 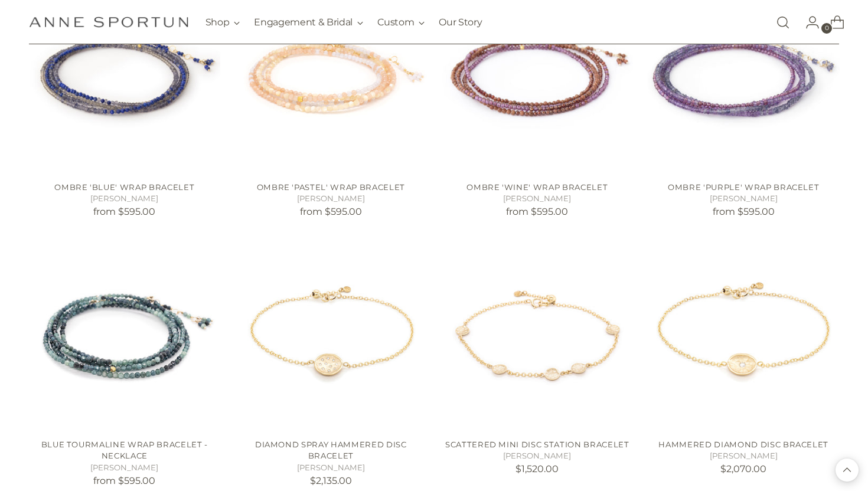 I want to click on a: Ombre 'Blue' Wrap Bracelet, so click(x=124, y=187).